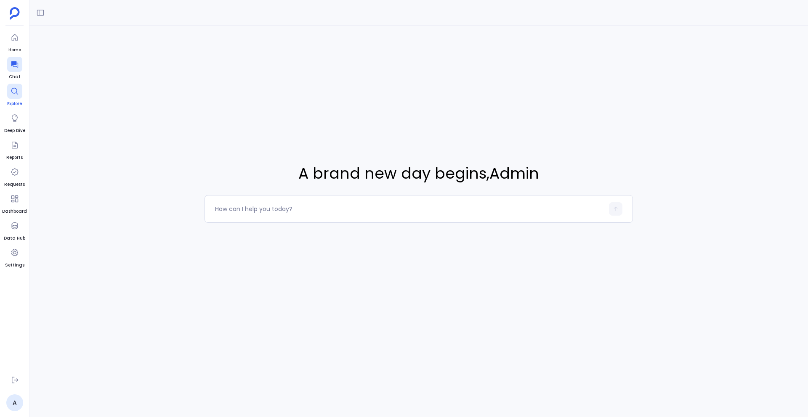  What do you see at coordinates (15, 131) in the screenshot?
I see `span: Deep Dive` at bounding box center [15, 131].